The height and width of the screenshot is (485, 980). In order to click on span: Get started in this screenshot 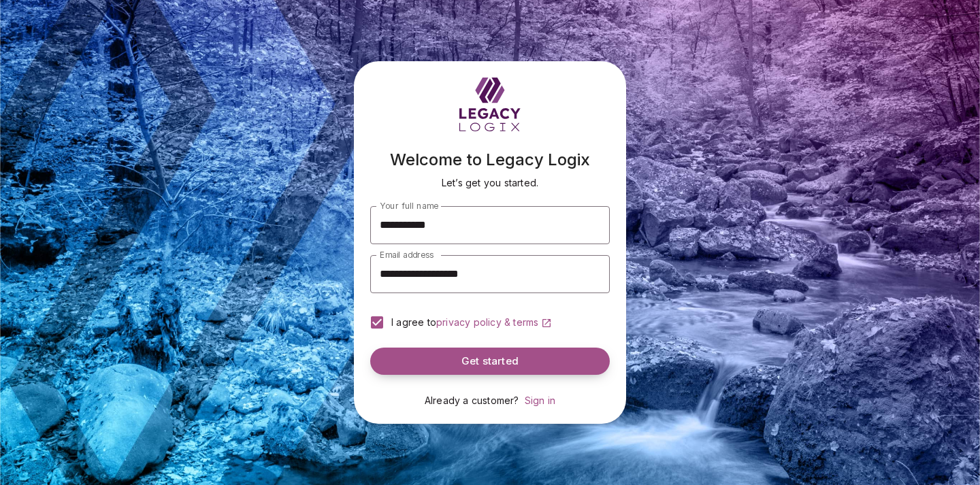, I will do `click(490, 361)`.